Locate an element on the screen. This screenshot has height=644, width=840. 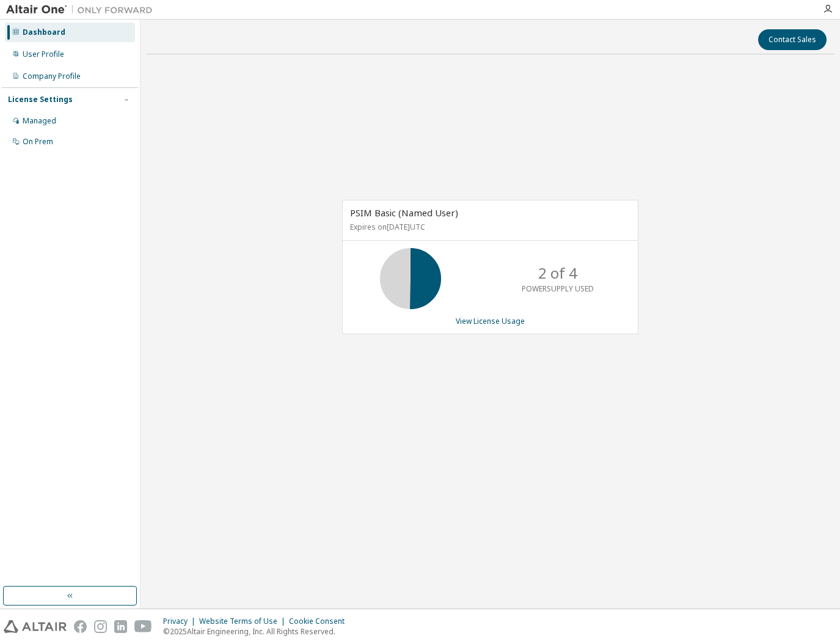
span: PSIM Basic (Named User) is located at coordinates (404, 212).